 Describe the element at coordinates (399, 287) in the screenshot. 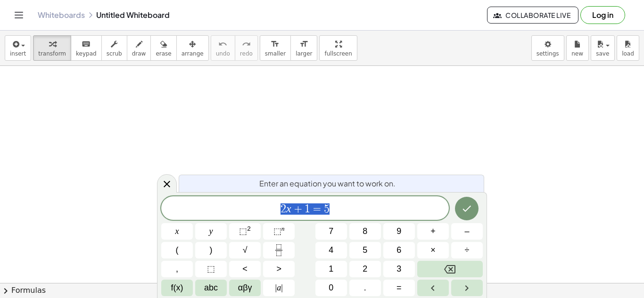

I see `button: Equals` at that location.